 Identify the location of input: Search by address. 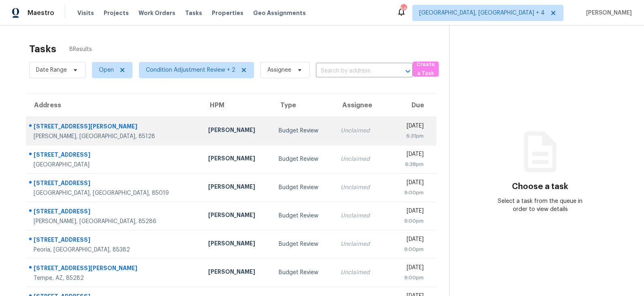
(353, 71).